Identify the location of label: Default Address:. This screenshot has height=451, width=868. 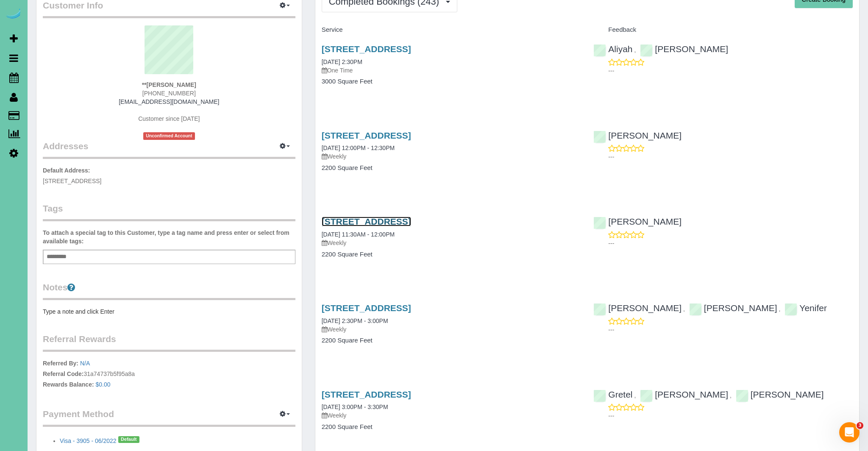
(67, 170).